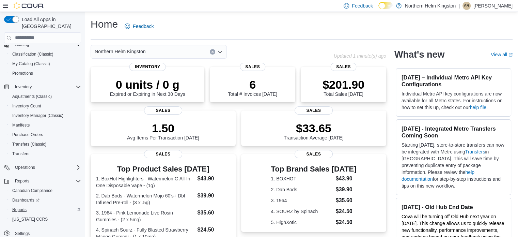  I want to click on input: Dark Mode, so click(386, 5).